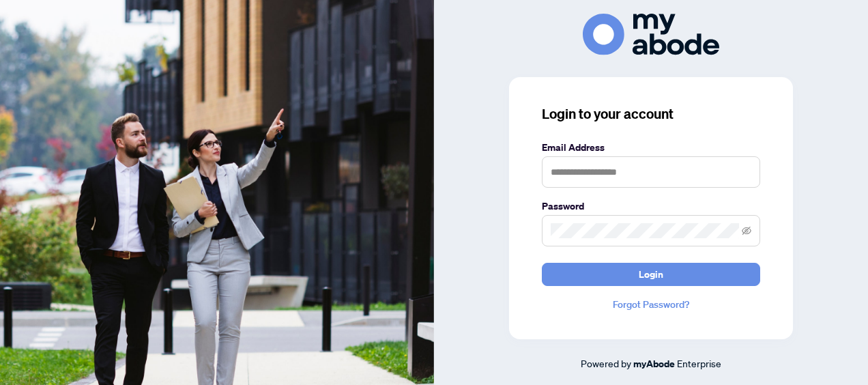  I want to click on img: ma-logo, so click(651, 34).